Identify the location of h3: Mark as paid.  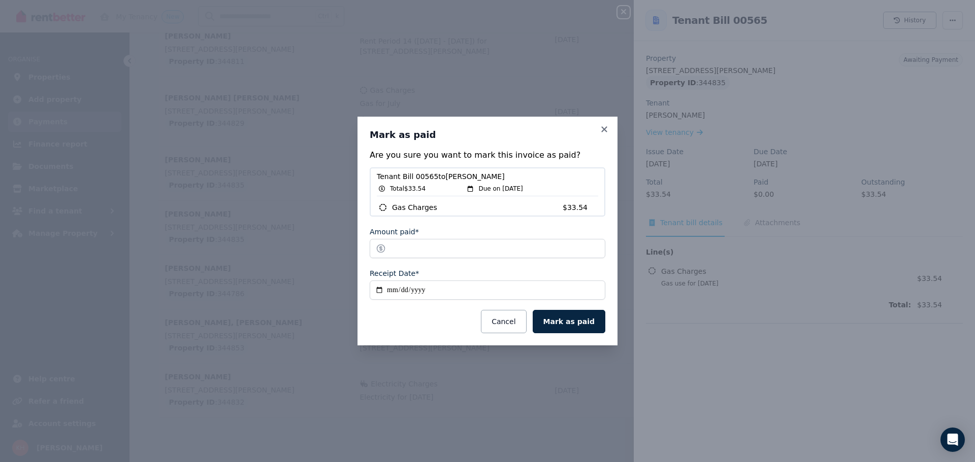
(487, 135).